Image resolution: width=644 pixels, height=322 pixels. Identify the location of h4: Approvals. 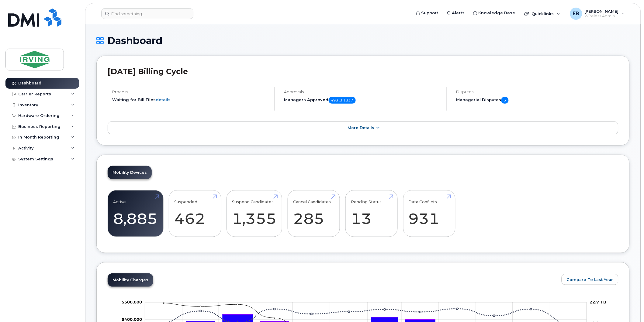
(362, 92).